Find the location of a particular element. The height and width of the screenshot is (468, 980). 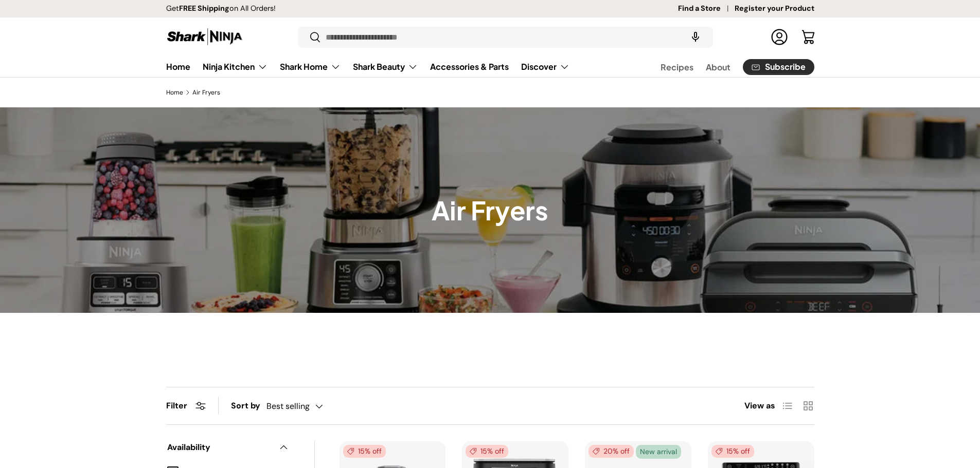

span: Subscribe is located at coordinates (785, 67).